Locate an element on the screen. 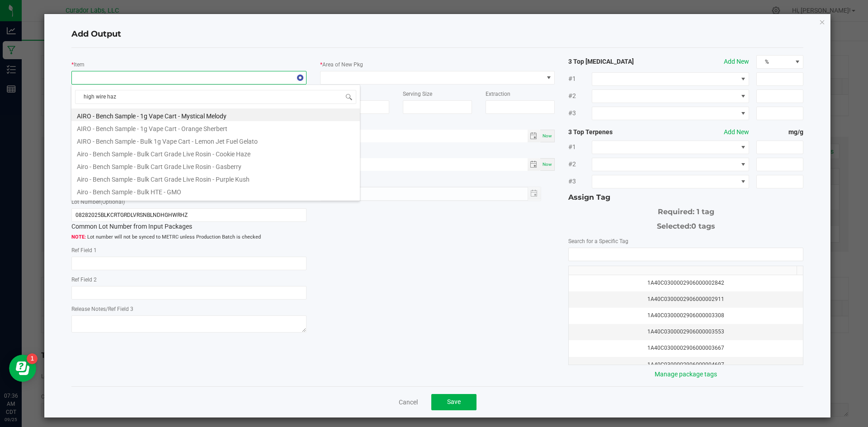 The height and width of the screenshot is (427, 868). span: Lot number will not be synced to METRC unless Production Batch is checked is located at coordinates (189, 237).